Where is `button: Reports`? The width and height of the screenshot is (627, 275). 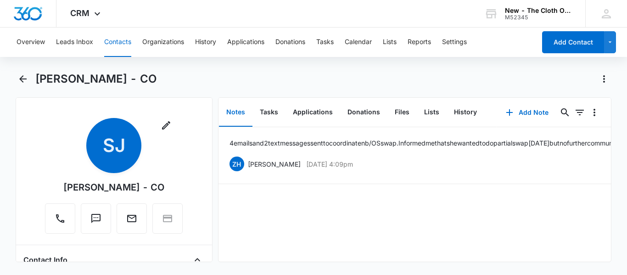 button: Reports is located at coordinates (419, 42).